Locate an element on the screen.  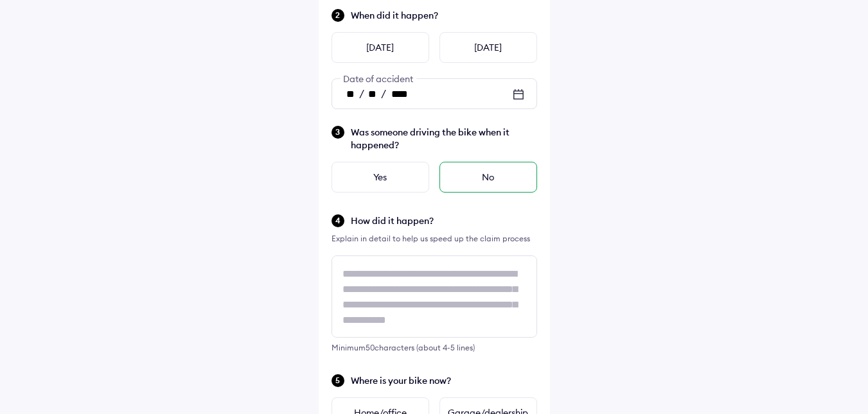
div: Explain in detail to help us speed up the claim process is located at coordinates (434, 239).